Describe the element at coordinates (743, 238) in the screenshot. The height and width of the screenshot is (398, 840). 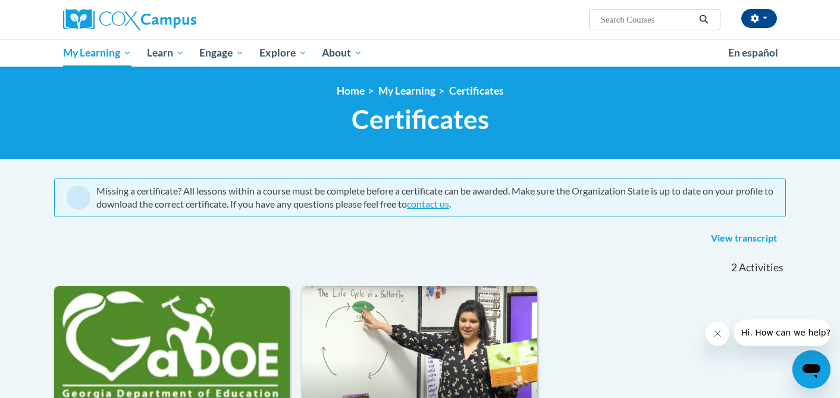
I see `a: View transcript` at that location.